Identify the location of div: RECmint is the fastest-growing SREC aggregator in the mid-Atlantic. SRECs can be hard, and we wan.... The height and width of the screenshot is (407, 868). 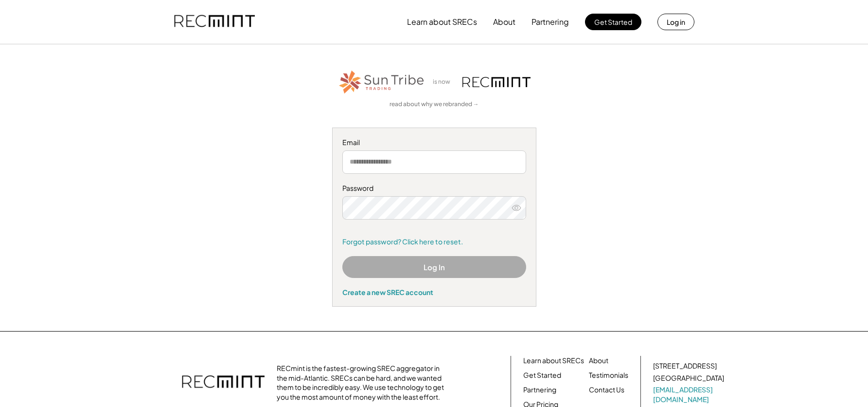
(363, 382).